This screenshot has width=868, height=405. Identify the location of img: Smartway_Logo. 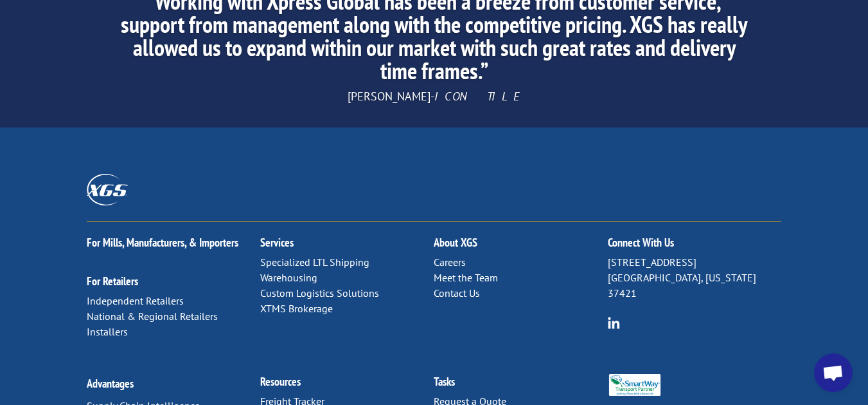
(635, 385).